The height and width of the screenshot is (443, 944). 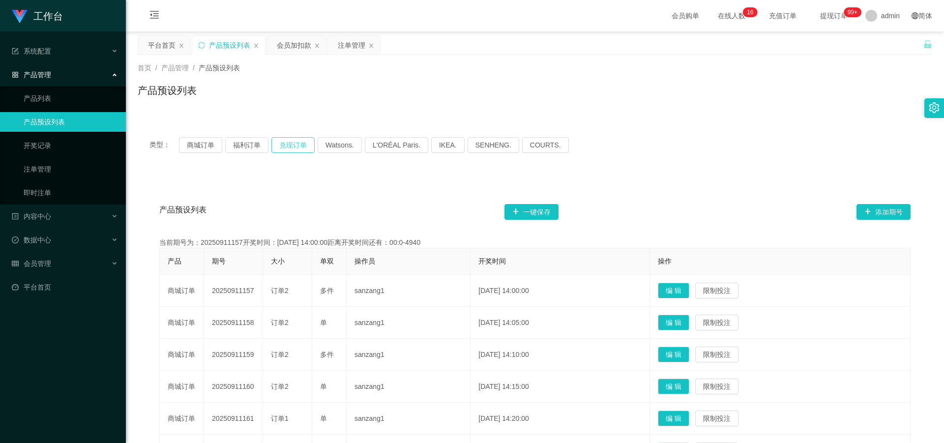 What do you see at coordinates (834, 16) in the screenshot?
I see `span: 提现订单` at bounding box center [834, 16].